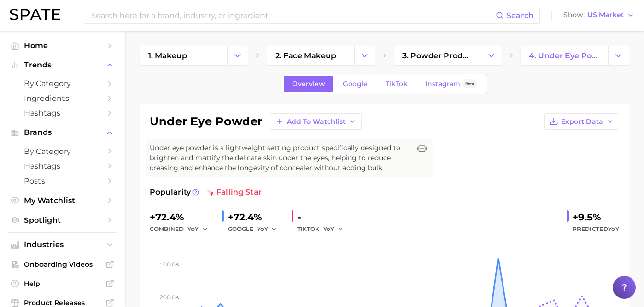 The width and height of the screenshot is (644, 307). What do you see at coordinates (182, 229) in the screenshot?
I see `div: combined` at bounding box center [182, 229].